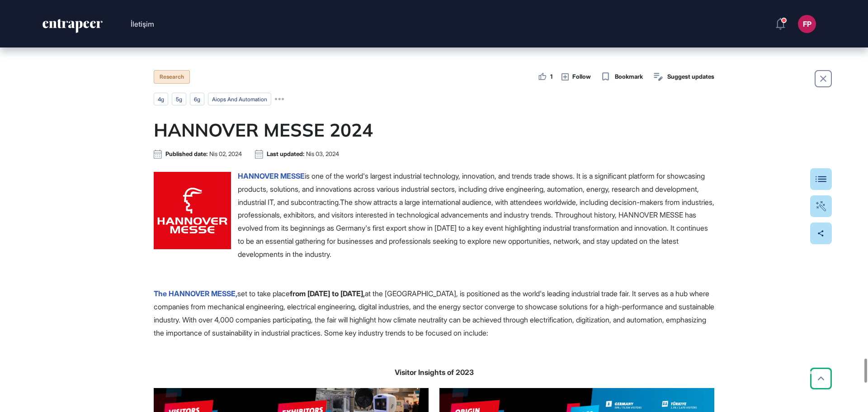 This screenshot has height=412, width=868. Describe the element at coordinates (545, 77) in the screenshot. I see `button: 1` at that location.